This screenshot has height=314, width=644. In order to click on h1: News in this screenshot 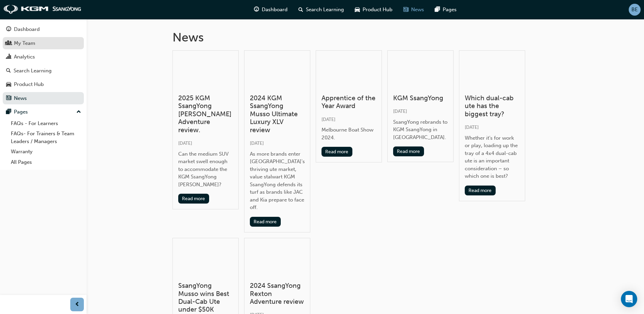, I will do `click(365, 37)`.